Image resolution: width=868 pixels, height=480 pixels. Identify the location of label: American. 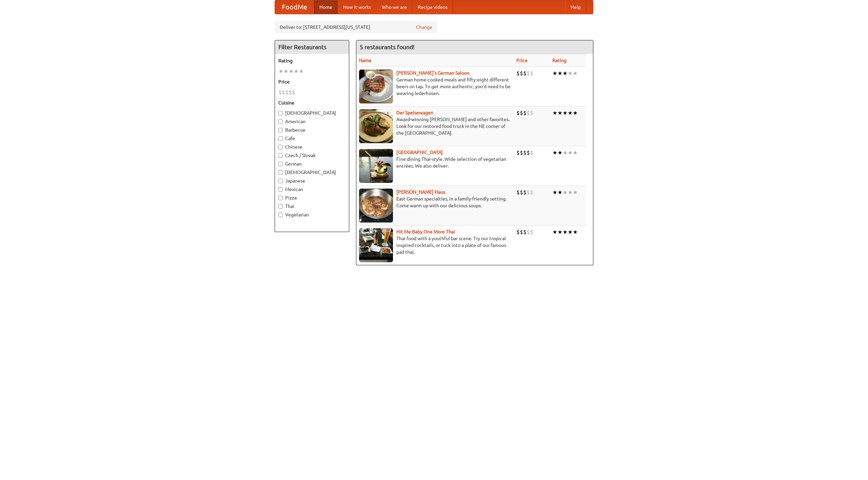
(312, 122).